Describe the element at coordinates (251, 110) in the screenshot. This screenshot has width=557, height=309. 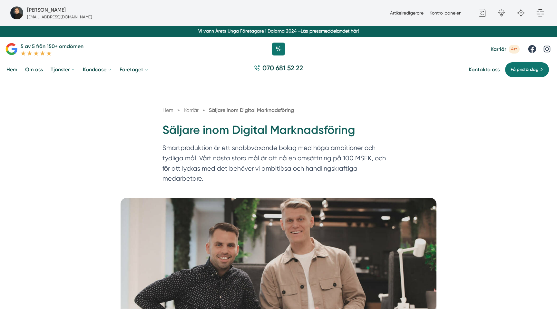
I see `span: Säljare inom Digital Marknadsföring` at that location.